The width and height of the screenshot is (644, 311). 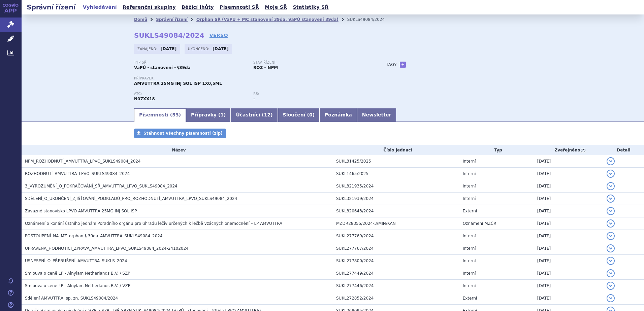 I want to click on a: Písemnosti (53), so click(x=160, y=115).